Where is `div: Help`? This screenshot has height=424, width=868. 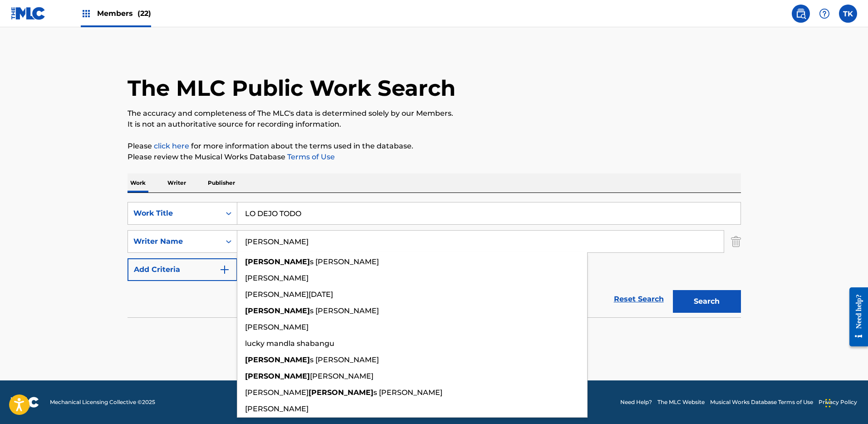
div: Help is located at coordinates (824, 13).